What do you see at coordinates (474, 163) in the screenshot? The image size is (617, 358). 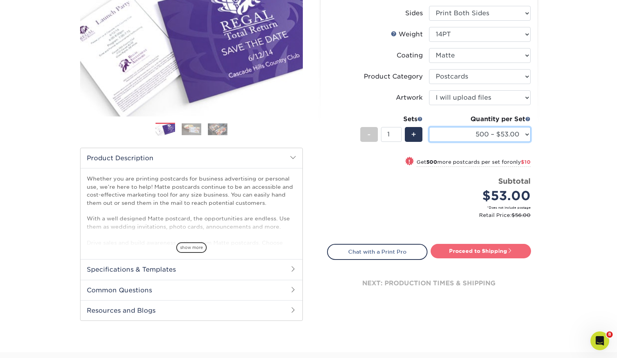 I see `small: Get more postcards per set for` at bounding box center [474, 163].